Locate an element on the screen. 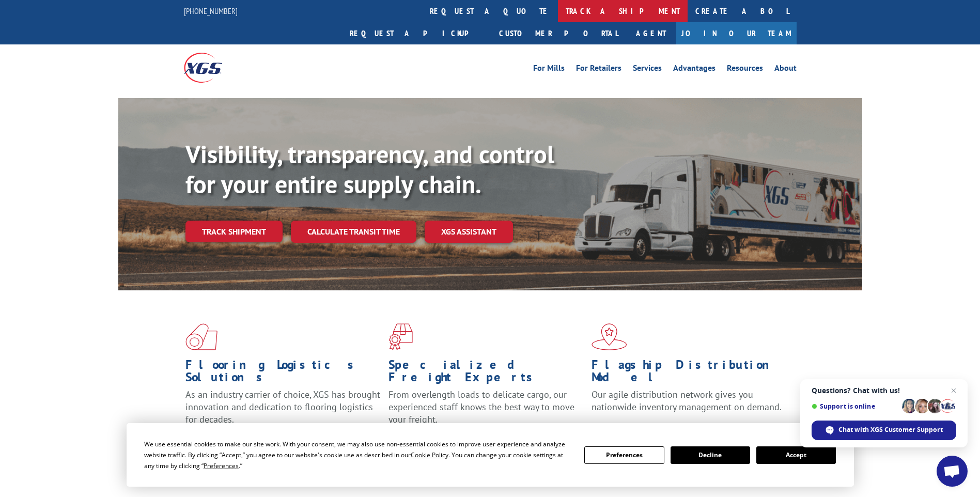 The width and height of the screenshot is (980, 497). h1: Specialized Freight Experts is located at coordinates (486, 374).